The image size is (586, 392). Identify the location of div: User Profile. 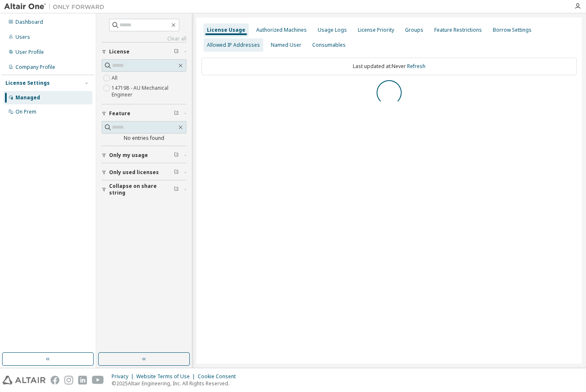
(30, 52).